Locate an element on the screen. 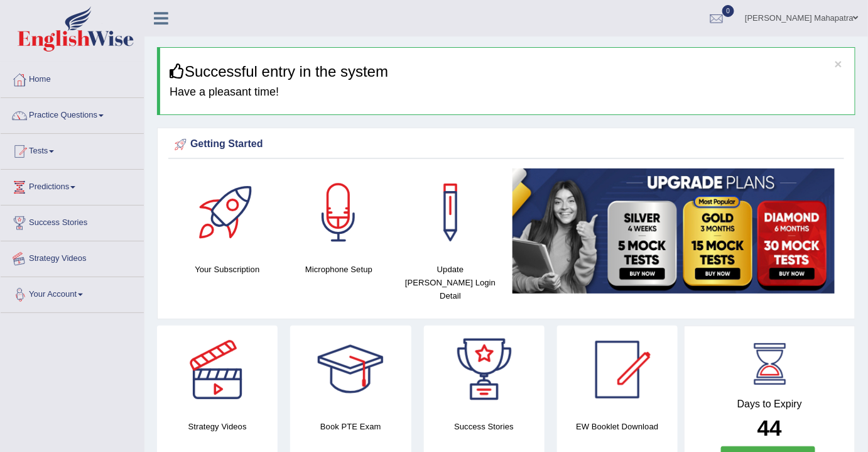 This screenshot has height=452, width=868. h4: Your Subscription is located at coordinates (228, 269).